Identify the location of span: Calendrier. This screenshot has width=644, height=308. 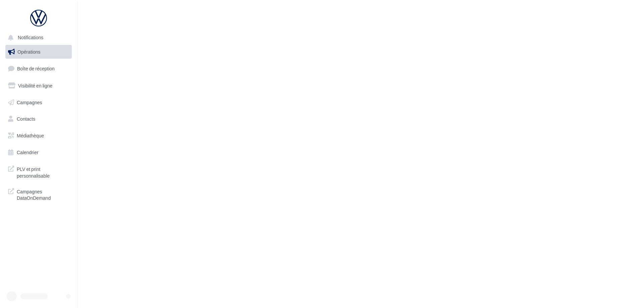
(27, 152).